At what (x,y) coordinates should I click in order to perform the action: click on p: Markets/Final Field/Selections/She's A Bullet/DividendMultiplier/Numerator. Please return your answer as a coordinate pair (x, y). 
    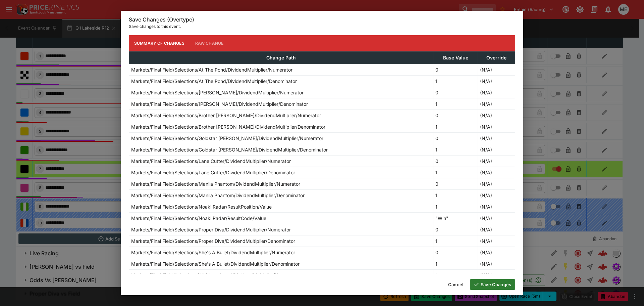
    Looking at the image, I should click on (213, 252).